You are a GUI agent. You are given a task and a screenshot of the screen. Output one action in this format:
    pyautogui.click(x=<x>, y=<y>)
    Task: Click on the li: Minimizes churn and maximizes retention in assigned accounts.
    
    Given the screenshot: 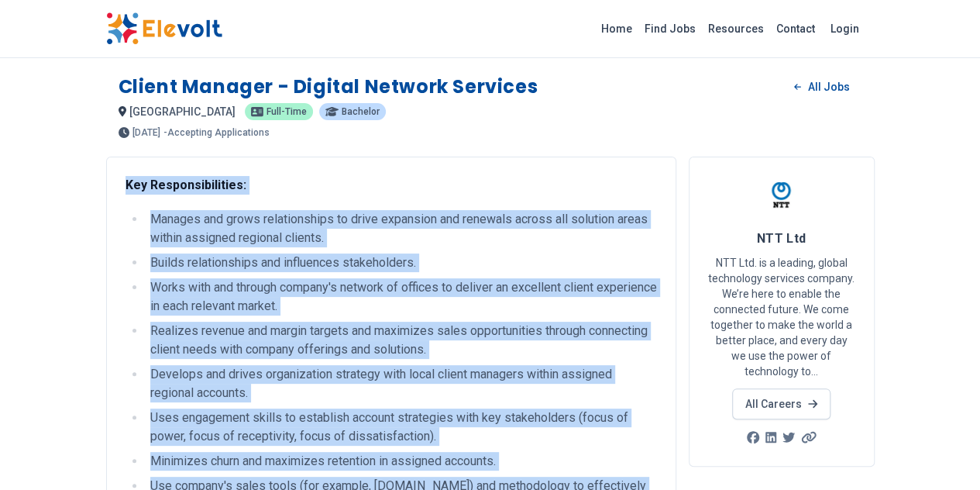 What is the action you would take?
    pyautogui.click(x=401, y=461)
    